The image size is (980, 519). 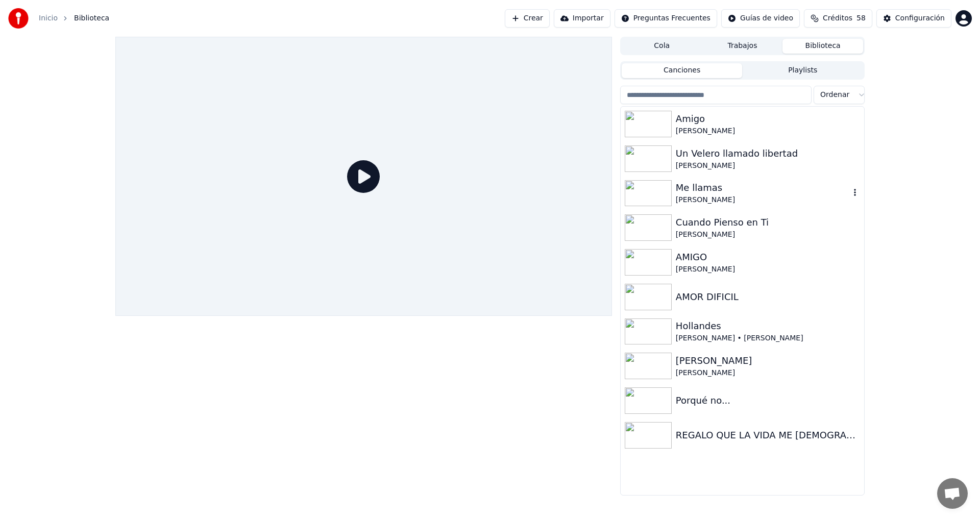 I want to click on button: Preguntas Frecuentes, so click(x=666, y=18).